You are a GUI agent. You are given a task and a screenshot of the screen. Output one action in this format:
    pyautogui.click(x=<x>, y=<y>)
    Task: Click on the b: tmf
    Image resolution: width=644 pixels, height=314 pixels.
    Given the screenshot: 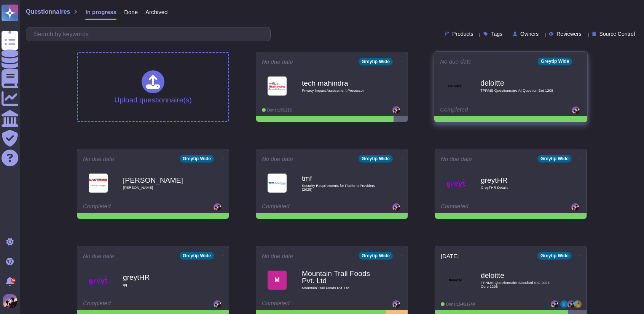 What is the action you would take?
    pyautogui.click(x=340, y=178)
    